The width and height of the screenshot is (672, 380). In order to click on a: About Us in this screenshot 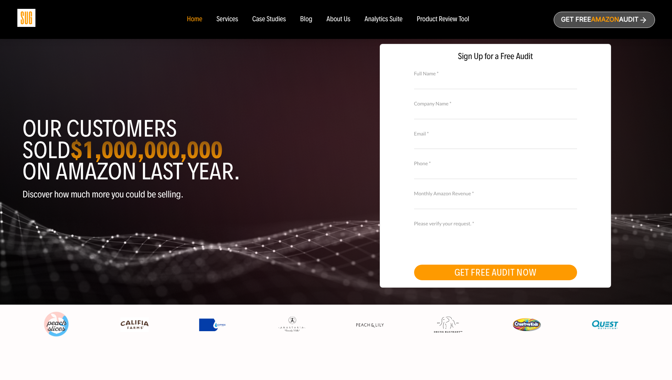, I will do `click(339, 19)`.